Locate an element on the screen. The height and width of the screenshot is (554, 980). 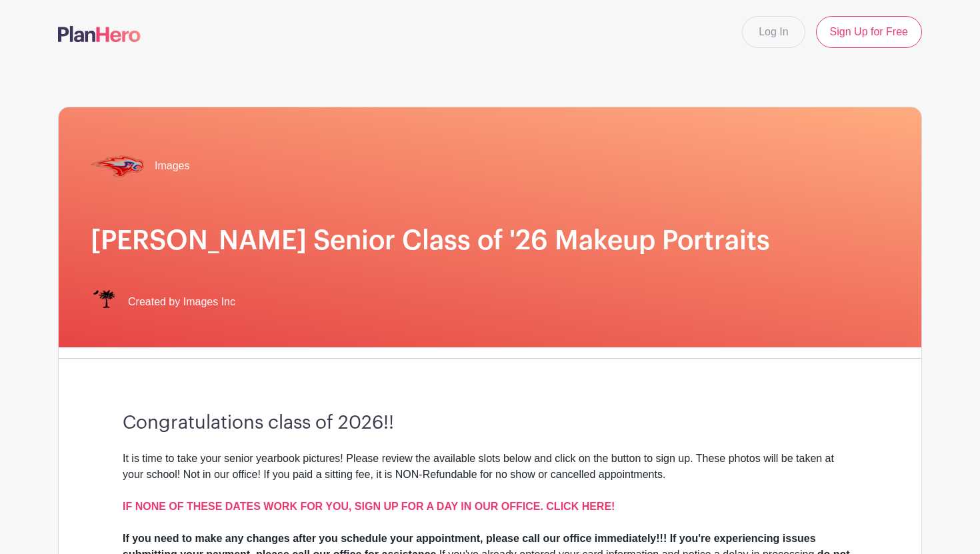
h3: Congratulations class of 2026!! is located at coordinates (490, 423).